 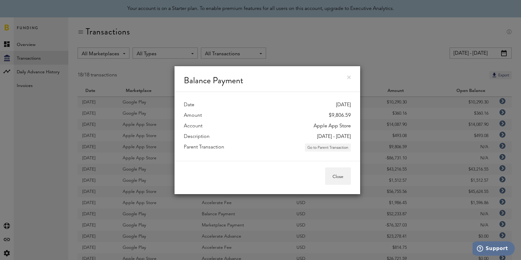 I want to click on div: Balance Payment, so click(x=267, y=79).